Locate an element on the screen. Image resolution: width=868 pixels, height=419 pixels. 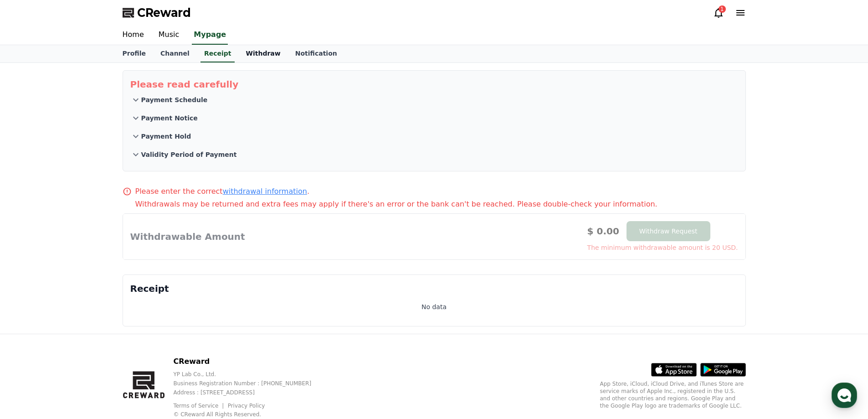
a: Notification is located at coordinates (316, 54).